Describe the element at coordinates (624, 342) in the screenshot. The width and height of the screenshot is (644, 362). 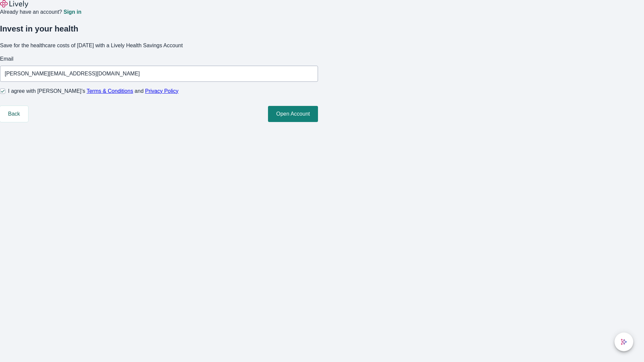
I see `button: chat` at that location.